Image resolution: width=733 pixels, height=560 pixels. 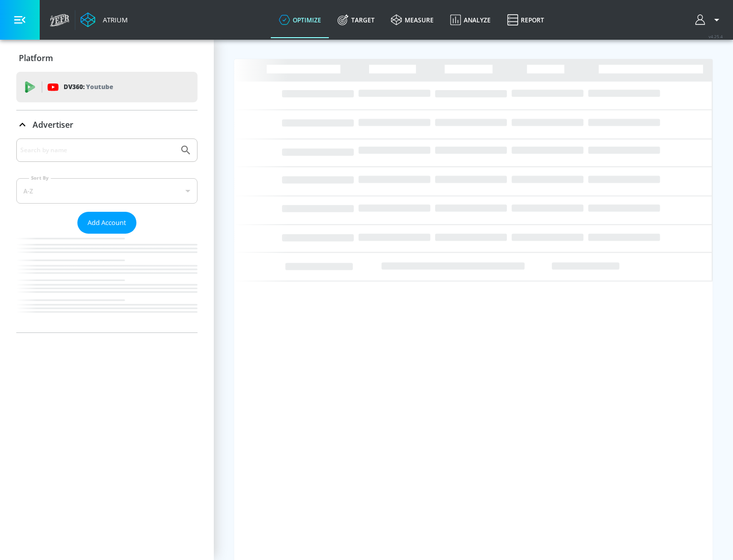 What do you see at coordinates (107, 223) in the screenshot?
I see `button: Add Account` at bounding box center [107, 223].